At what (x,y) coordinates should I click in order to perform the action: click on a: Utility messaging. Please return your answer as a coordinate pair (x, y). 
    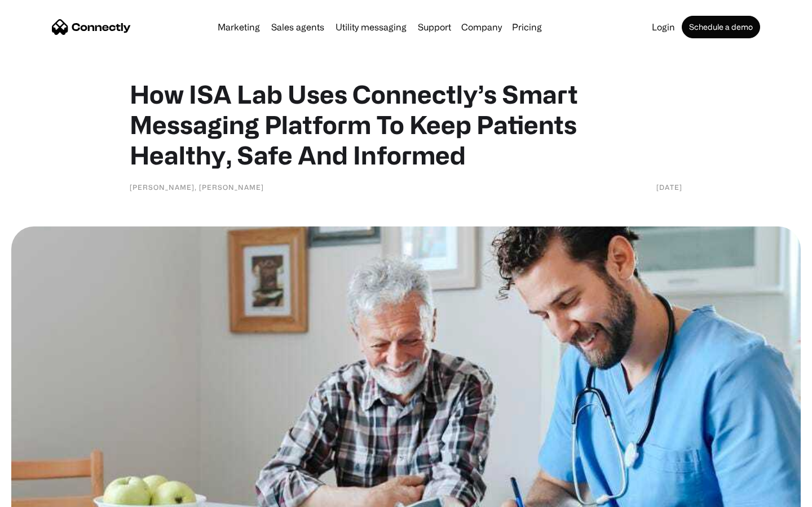
    Looking at the image, I should click on (371, 27).